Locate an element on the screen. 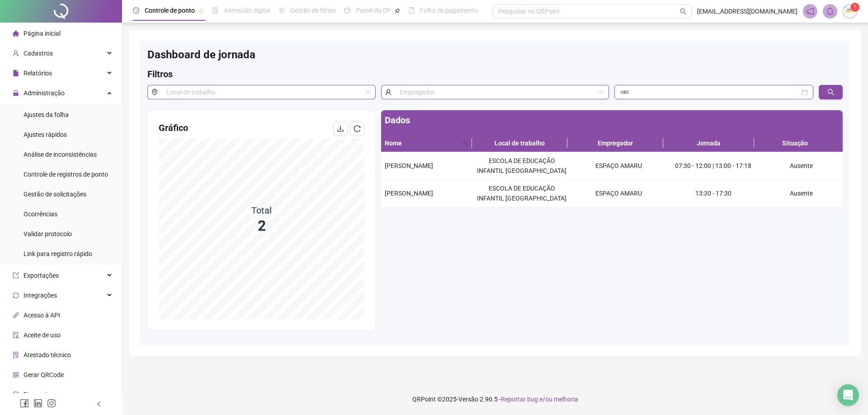 Image resolution: width=868 pixels, height=415 pixels. span: Link para registro rápido is located at coordinates (58, 254).